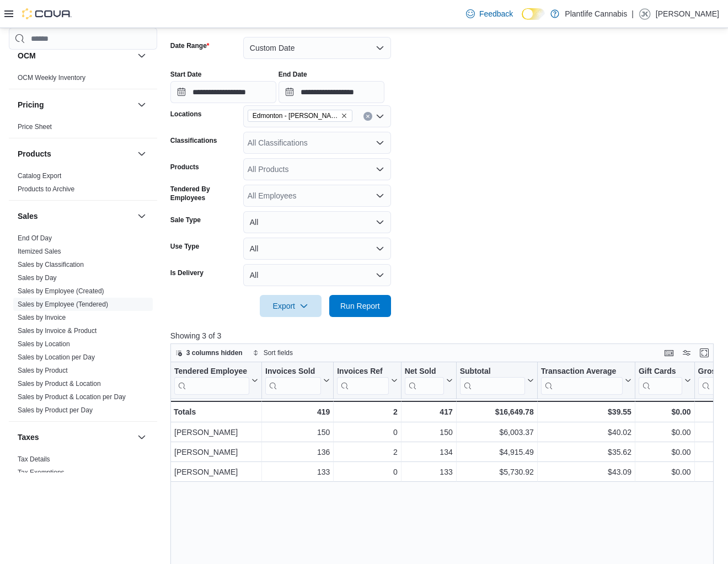 This screenshot has height=564, width=728. I want to click on span: Tax Details, so click(34, 460).